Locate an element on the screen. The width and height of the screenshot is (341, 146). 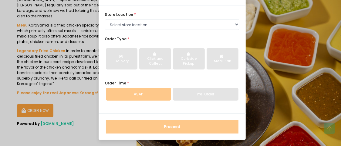
div: Meal Plan is located at coordinates (223, 61).